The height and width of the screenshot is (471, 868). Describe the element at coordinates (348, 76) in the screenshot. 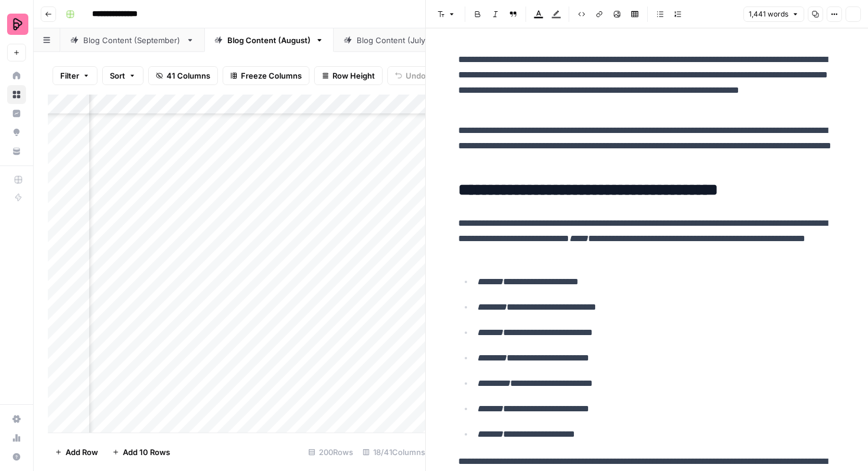

I see `button: Row Height` at that location.